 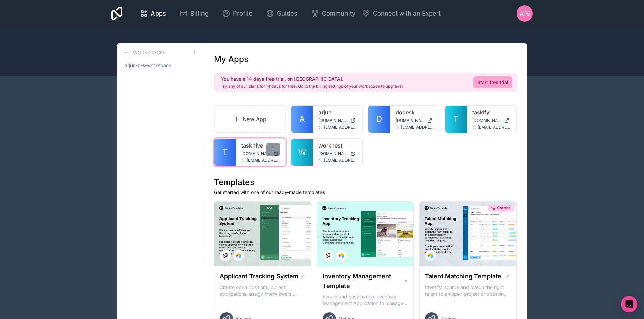 I want to click on a: Profile, so click(x=238, y=13).